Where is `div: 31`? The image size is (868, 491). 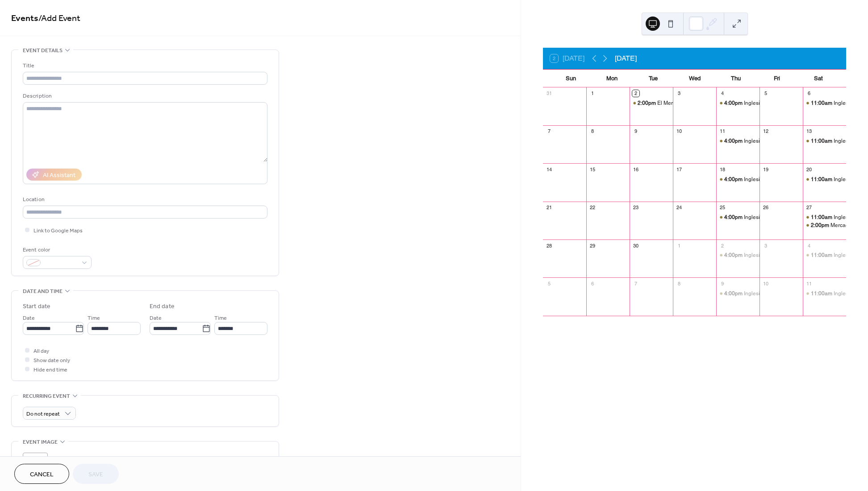 div: 31 is located at coordinates (548, 93).